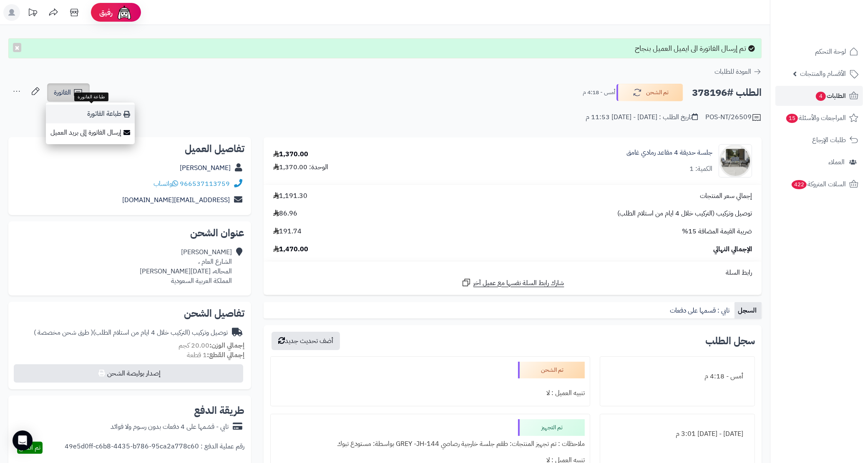 The height and width of the screenshot is (463, 868). Describe the element at coordinates (730, 341) in the screenshot. I see `h3: سجل الطلب` at that location.